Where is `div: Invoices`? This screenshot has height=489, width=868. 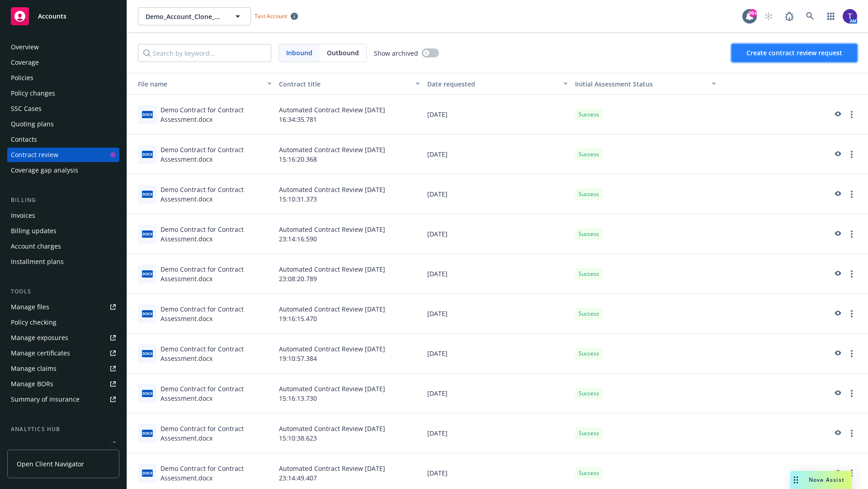 div: Invoices is located at coordinates (23, 215).